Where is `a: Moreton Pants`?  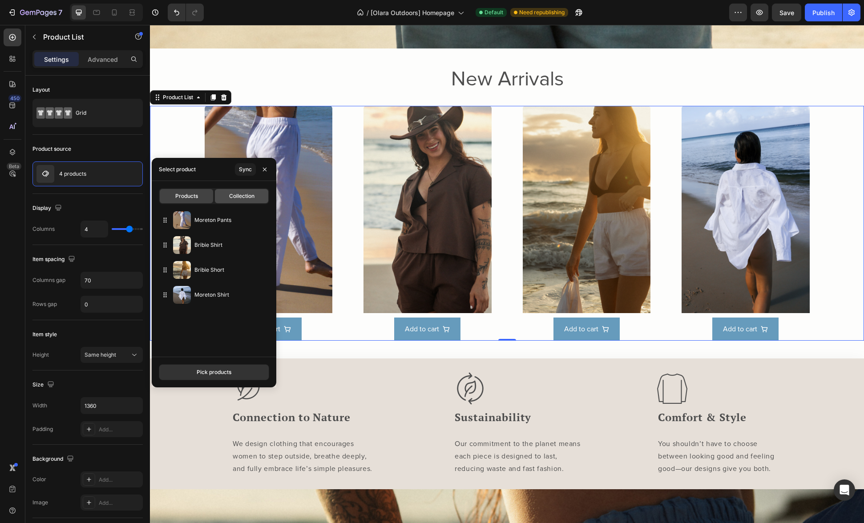
a: Moreton Pants is located at coordinates (119, 184).